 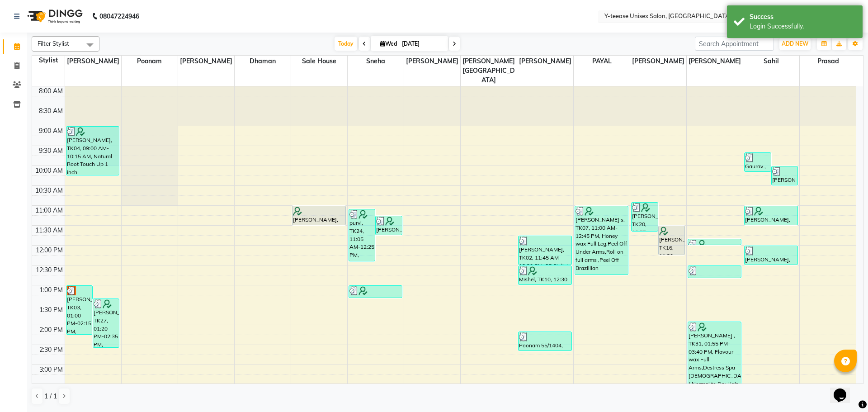 I want to click on b: 08047224946, so click(x=119, y=17).